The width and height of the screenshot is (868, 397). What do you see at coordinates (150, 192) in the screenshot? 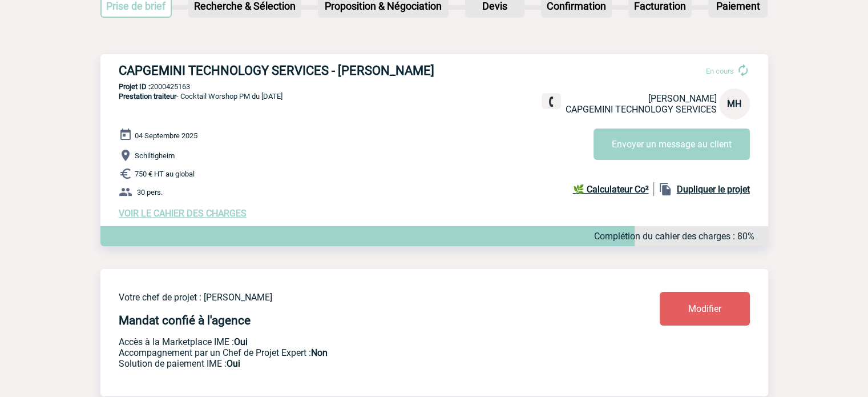
I see `span: 30 pers.` at bounding box center [150, 192].